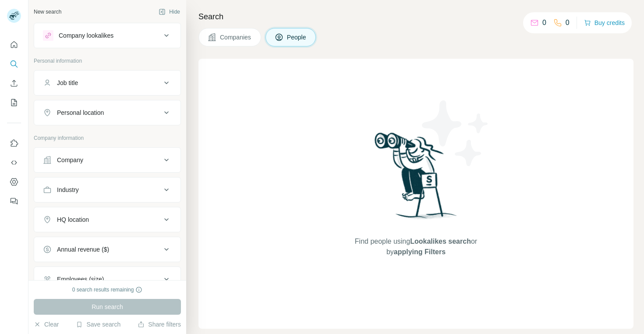 Image resolution: width=644 pixels, height=334 pixels. I want to click on button: Use Surfe API, so click(14, 163).